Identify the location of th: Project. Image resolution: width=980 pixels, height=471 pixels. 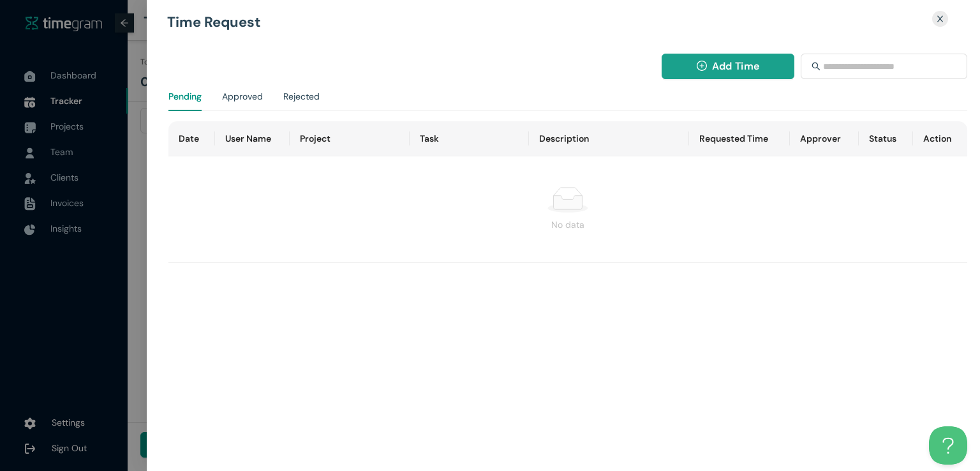
(350, 138).